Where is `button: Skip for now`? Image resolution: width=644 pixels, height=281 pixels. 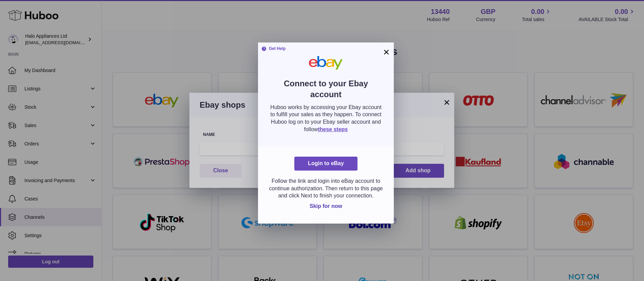
button: Skip for now is located at coordinates (326, 206).